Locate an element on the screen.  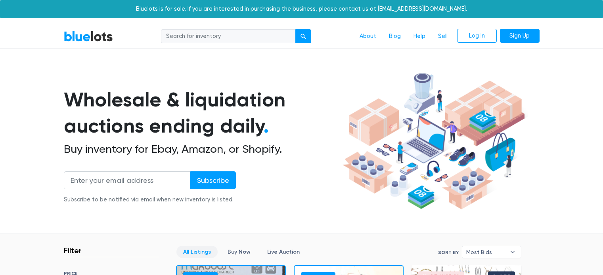
a: BlueLots is located at coordinates (88, 36).